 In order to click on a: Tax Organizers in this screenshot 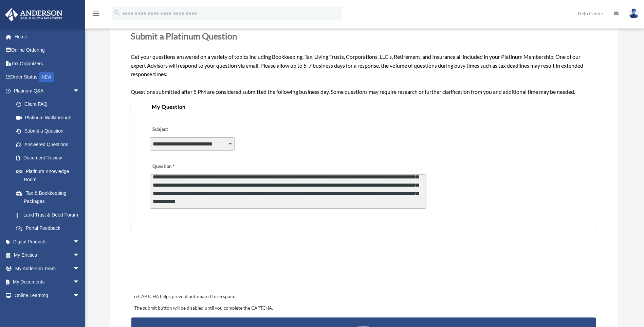, I will do `click(47, 64)`.